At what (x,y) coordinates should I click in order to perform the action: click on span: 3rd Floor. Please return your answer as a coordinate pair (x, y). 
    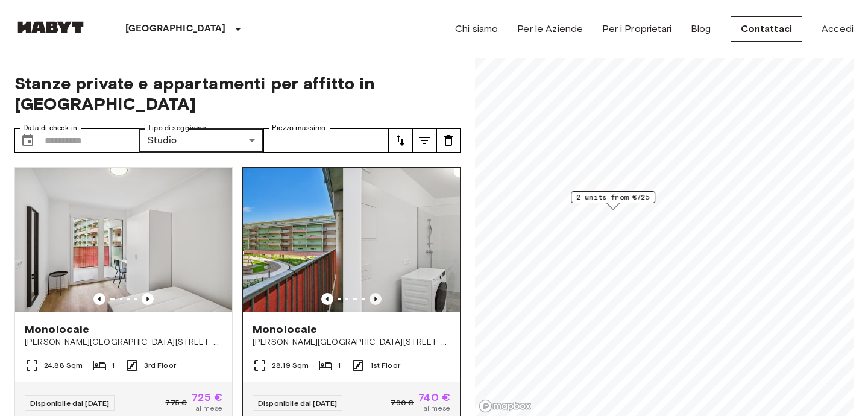
    Looking at the image, I should click on (160, 365).